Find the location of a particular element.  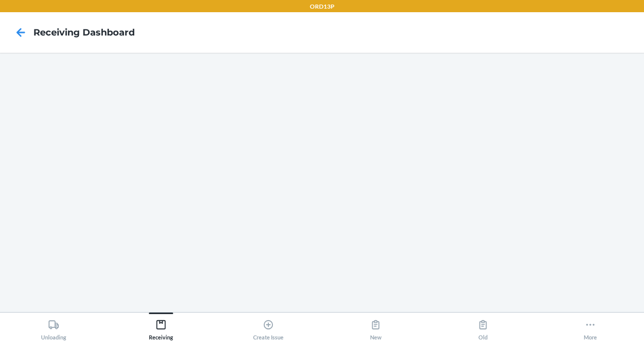

div: Receiving is located at coordinates (161, 327).